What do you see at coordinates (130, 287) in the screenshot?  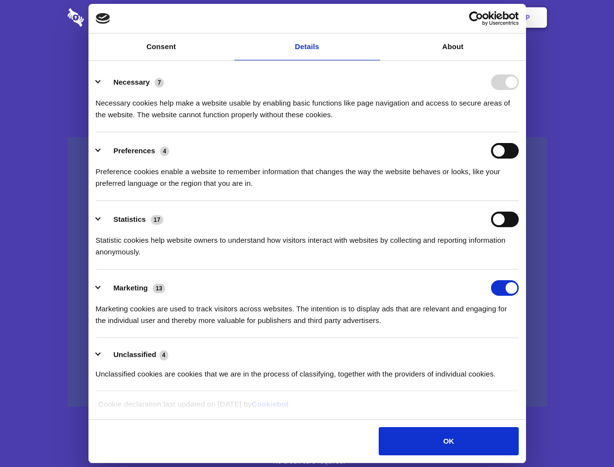 I see `label: Marketing` at bounding box center [130, 287].